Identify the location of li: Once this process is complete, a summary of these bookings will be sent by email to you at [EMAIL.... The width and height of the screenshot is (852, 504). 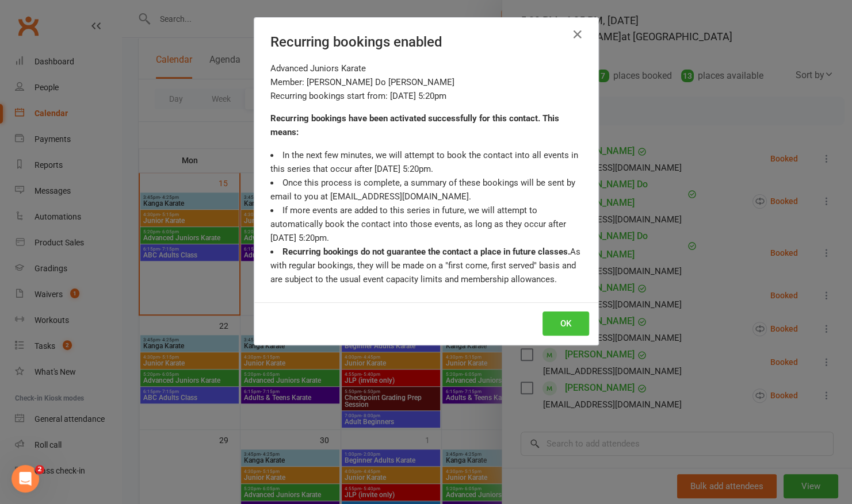
(426, 190).